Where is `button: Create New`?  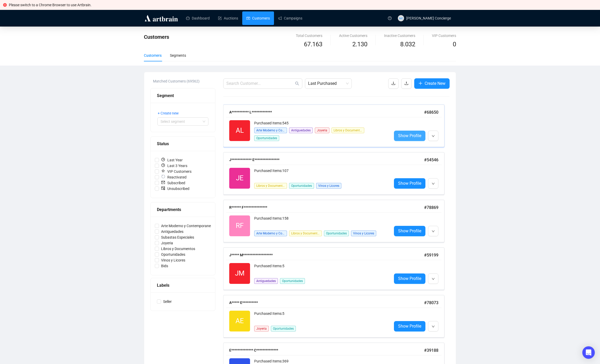
button: Create New is located at coordinates (432, 83).